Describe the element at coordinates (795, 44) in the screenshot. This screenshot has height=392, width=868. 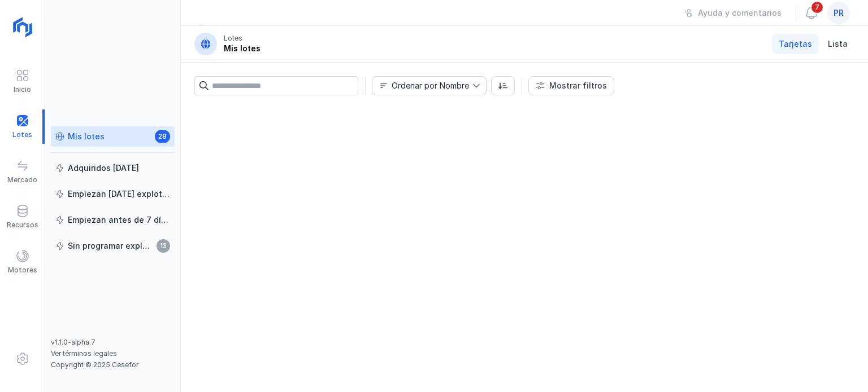
I see `span: Tarjetas` at that location.